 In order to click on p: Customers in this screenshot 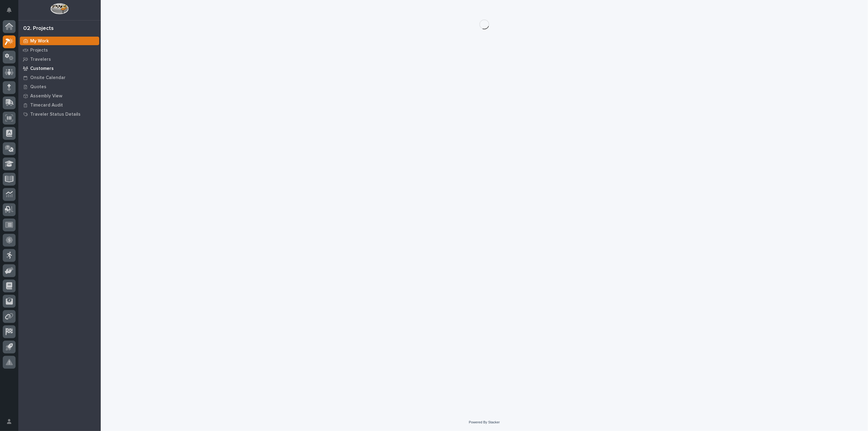, I will do `click(42, 68)`.